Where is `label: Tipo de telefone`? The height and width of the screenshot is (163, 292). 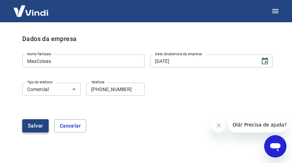 label: Tipo de telefone is located at coordinates (40, 82).